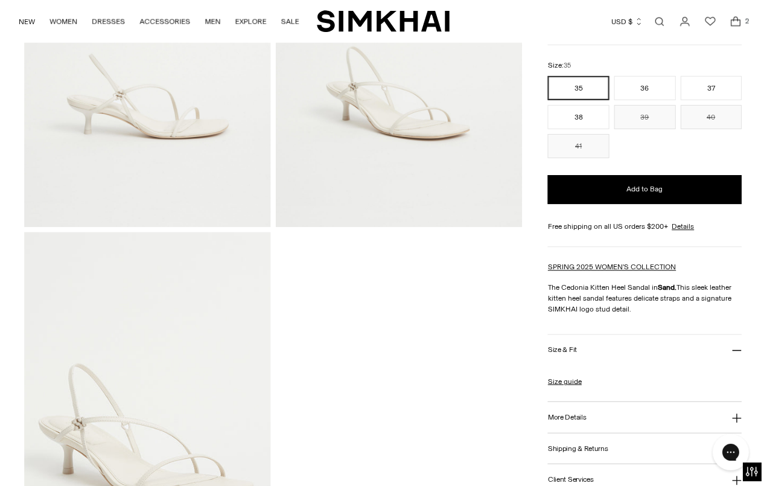  What do you see at coordinates (252, 22) in the screenshot?
I see `a: EXPLORE` at bounding box center [252, 22].